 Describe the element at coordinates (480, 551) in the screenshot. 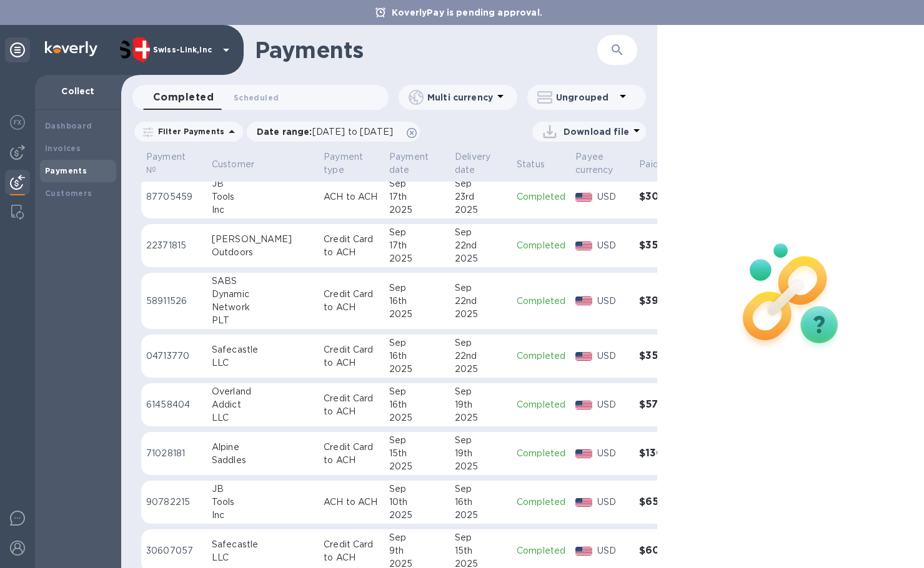

I see `div: 15th` at that location.